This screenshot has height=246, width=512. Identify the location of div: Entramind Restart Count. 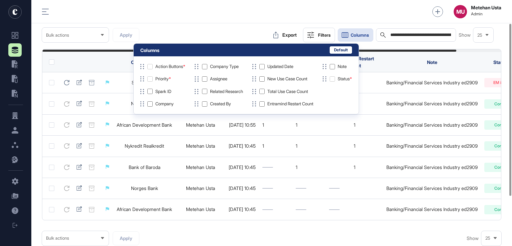
(291, 104).